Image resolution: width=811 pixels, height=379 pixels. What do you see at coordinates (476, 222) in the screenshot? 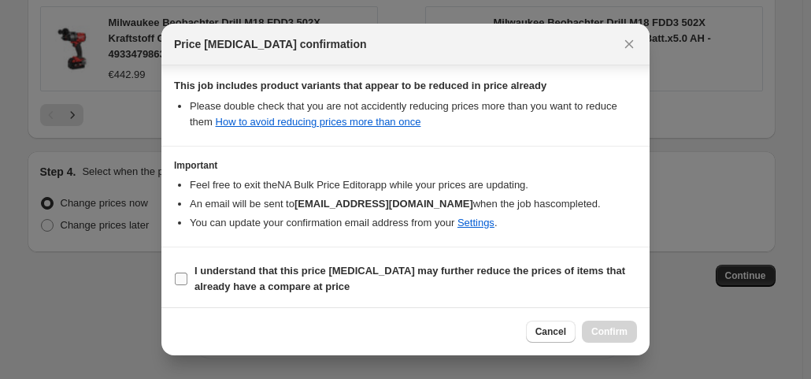
I see `a: Settings` at bounding box center [476, 222].